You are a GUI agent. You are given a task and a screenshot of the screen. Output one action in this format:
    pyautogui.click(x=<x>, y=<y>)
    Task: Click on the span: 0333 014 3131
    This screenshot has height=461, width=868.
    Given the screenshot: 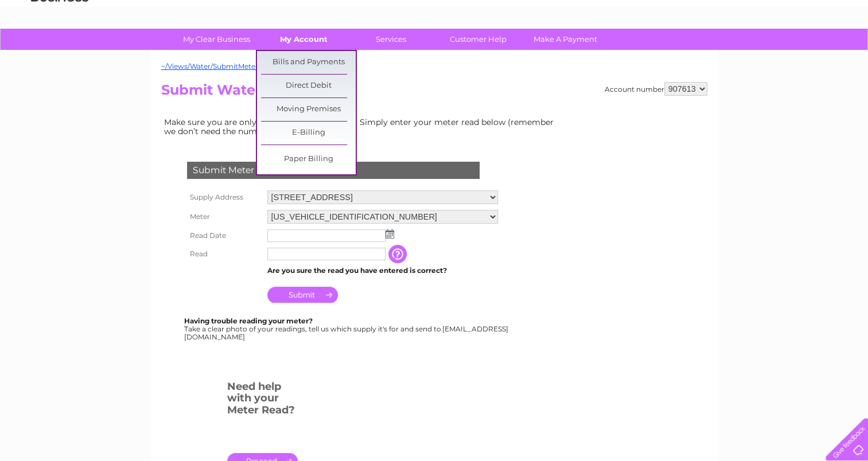 What is the action you would take?
    pyautogui.click(x=691, y=13)
    